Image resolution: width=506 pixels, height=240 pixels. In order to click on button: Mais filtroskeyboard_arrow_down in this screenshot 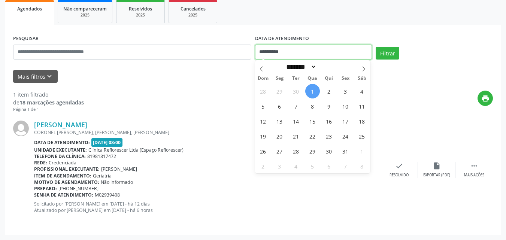, I will do `click(35, 76)`.